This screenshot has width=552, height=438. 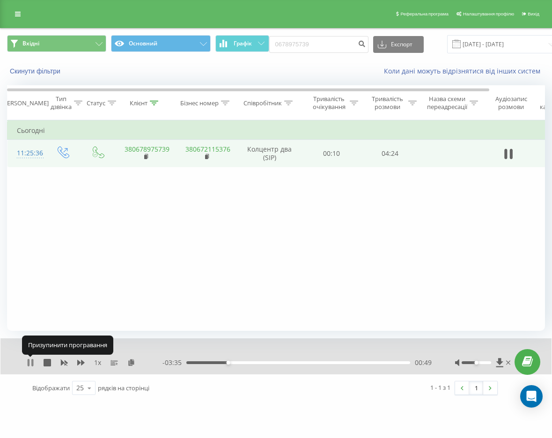 What do you see at coordinates (440, 388) in the screenshot?
I see `div: 1 - 1 з 1` at bounding box center [440, 388].